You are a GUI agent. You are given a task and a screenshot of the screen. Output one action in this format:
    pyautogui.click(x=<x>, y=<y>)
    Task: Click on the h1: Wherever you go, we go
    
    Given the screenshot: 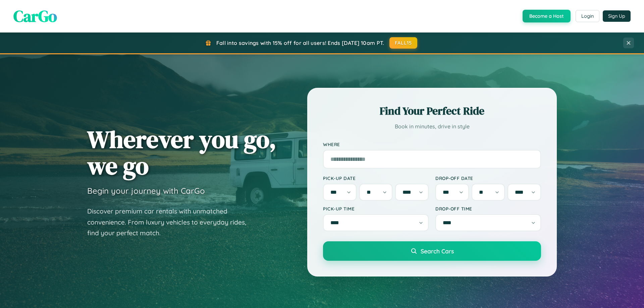 What is the action you would take?
    pyautogui.click(x=181, y=153)
    